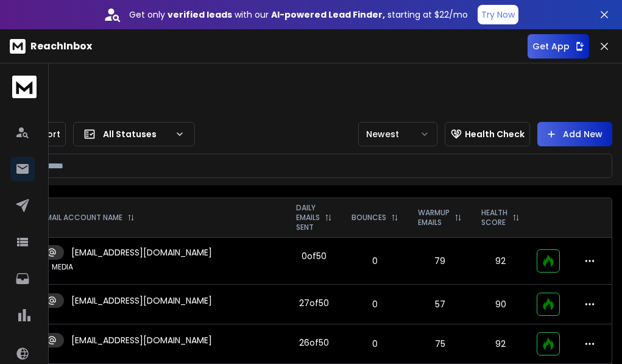 The image size is (622, 364). I want to click on img: logo, so click(24, 87).